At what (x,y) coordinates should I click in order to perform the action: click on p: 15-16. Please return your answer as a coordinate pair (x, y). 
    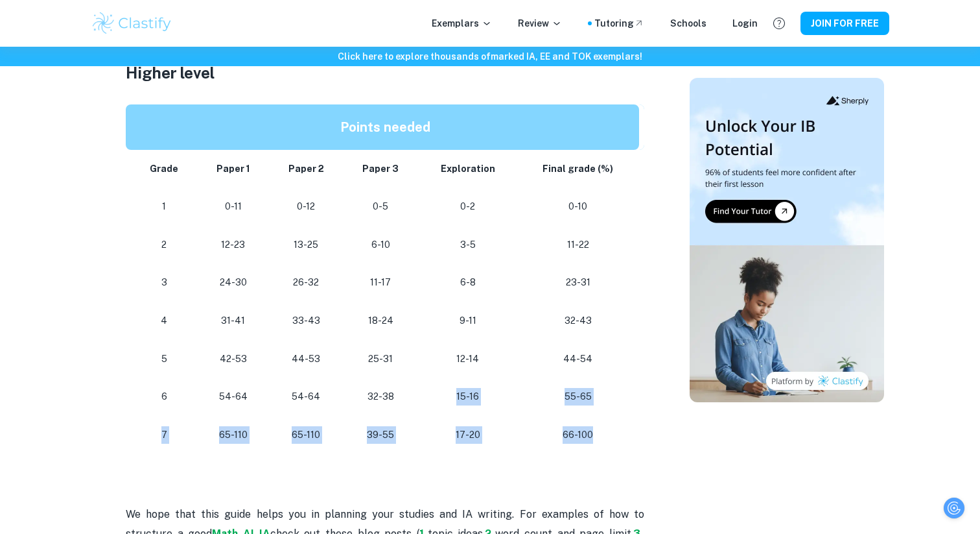
    Looking at the image, I should click on (468, 396).